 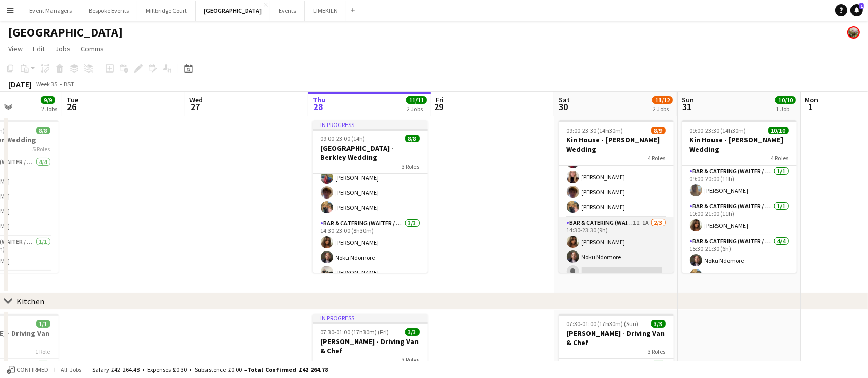 What do you see at coordinates (287, 10) in the screenshot?
I see `button: Events` at bounding box center [287, 10].